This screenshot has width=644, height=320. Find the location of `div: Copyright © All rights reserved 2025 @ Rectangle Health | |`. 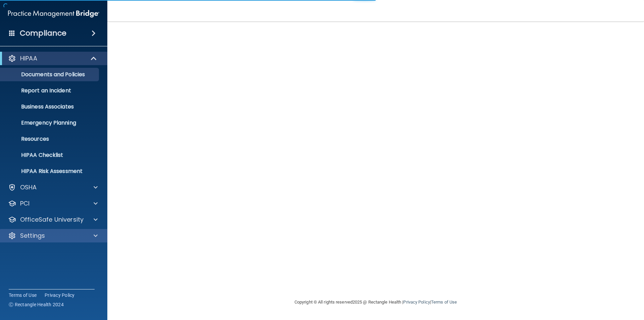

div: Copyright © All rights reserved 2025 @ Rectangle Health | | is located at coordinates (376, 302).